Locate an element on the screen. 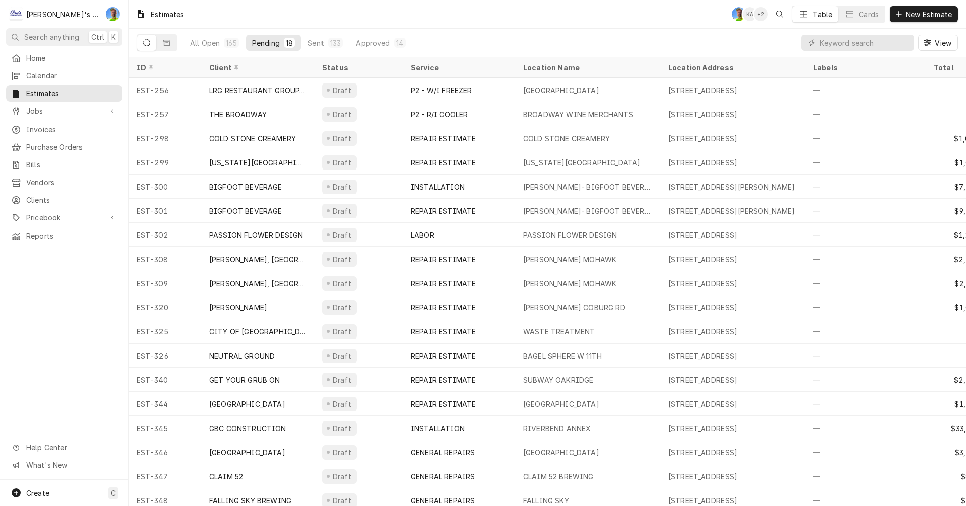  div: EST-256 is located at coordinates (165, 90).